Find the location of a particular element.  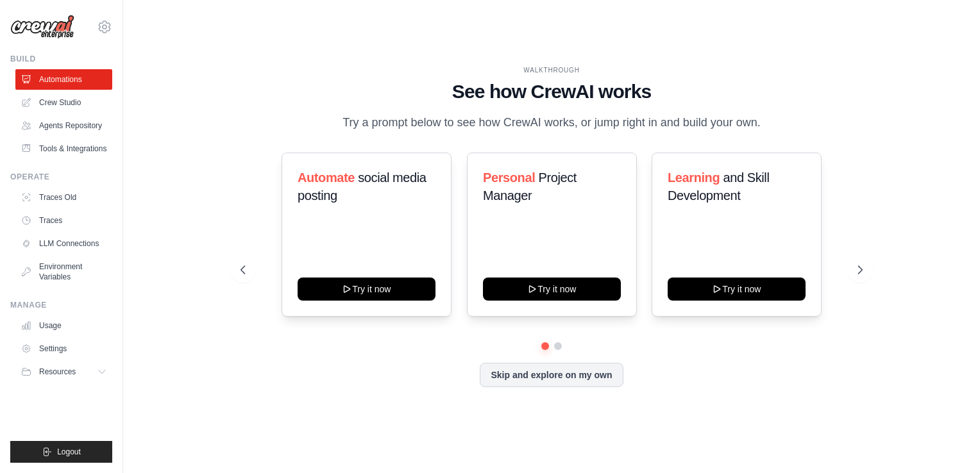

span: Logout is located at coordinates (68, 452).